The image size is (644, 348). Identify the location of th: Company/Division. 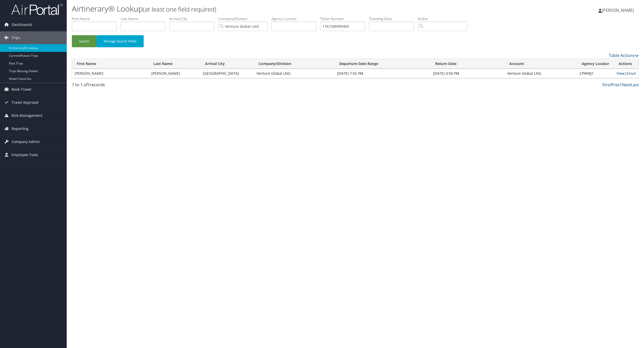
(294, 64).